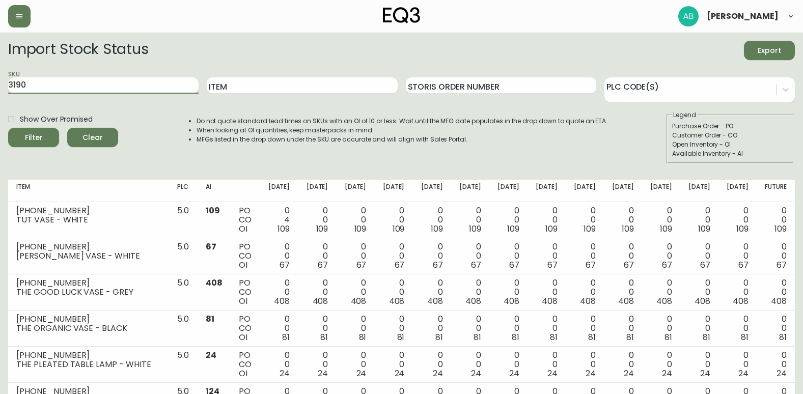 The image size is (803, 394). What do you see at coordinates (776, 191) in the screenshot?
I see `th: Future` at bounding box center [776, 191].